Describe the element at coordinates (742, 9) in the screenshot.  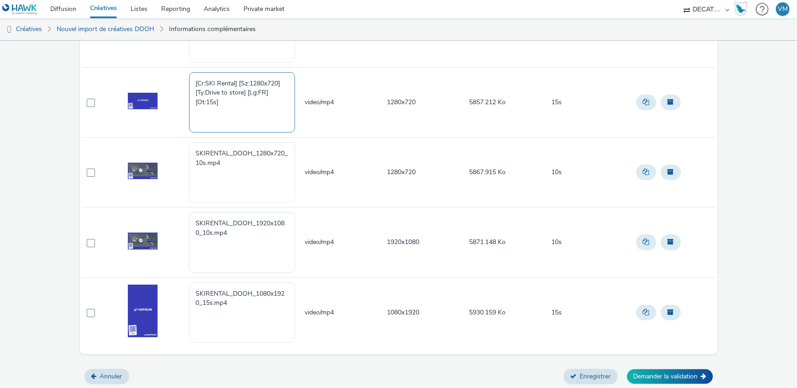
I see `a: Hawk Academy` at that location.